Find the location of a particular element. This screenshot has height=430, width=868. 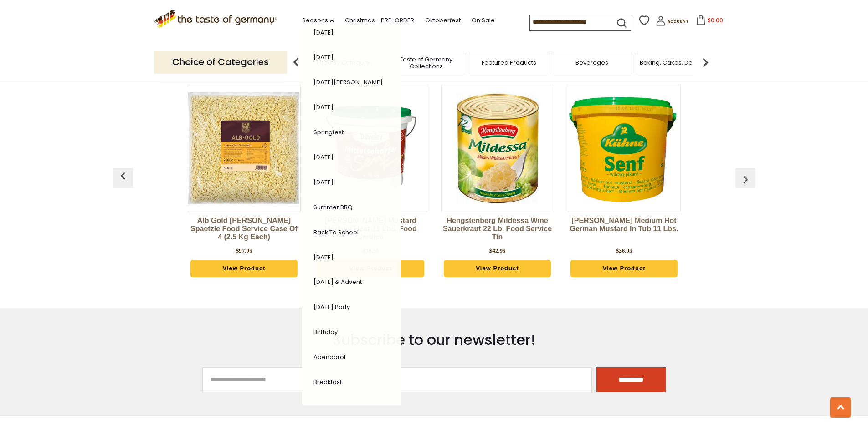

a: Springfest is located at coordinates (328, 132).